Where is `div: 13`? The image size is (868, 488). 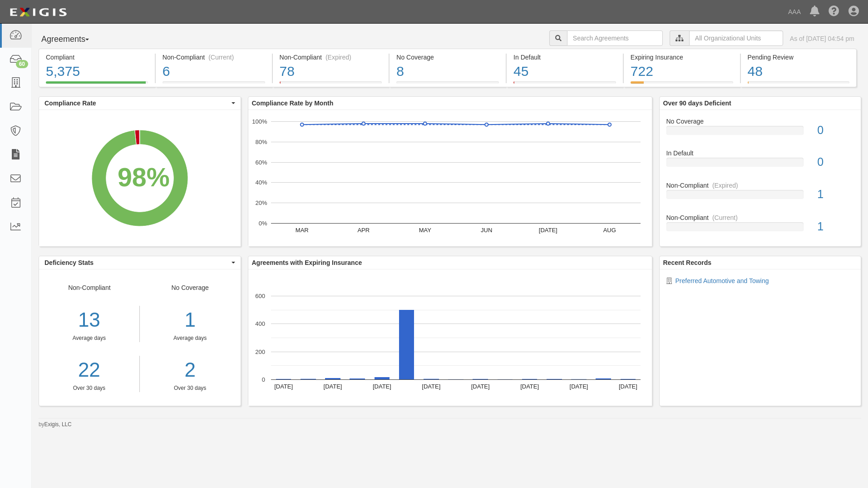
div: 13 is located at coordinates (89, 320).